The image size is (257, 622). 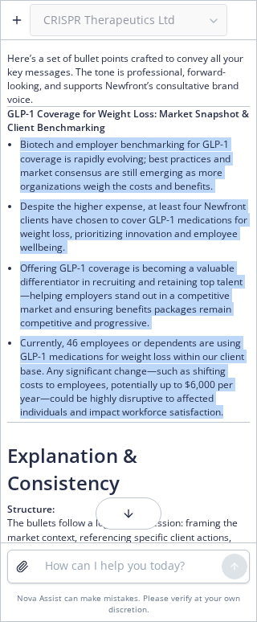 What do you see at coordinates (135, 377) in the screenshot?
I see `li: Currently, 46 employees or dependents are using GLP-1 medications for weight loss within our clie...` at bounding box center [135, 377].